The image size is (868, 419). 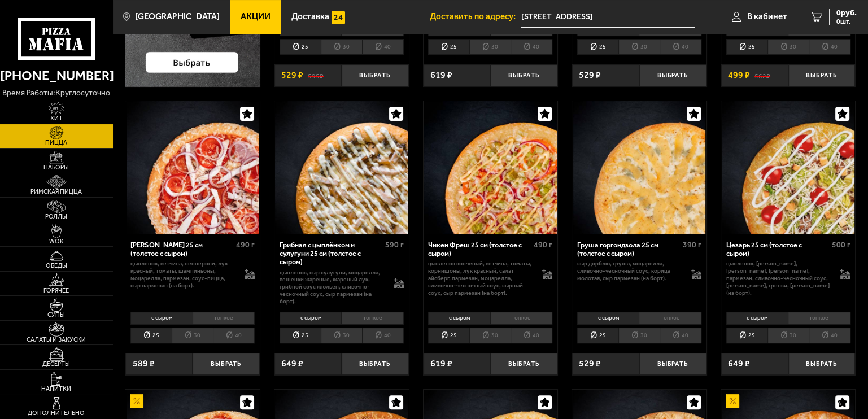 What do you see at coordinates (739, 75) in the screenshot?
I see `span: 499 ₽` at bounding box center [739, 75].